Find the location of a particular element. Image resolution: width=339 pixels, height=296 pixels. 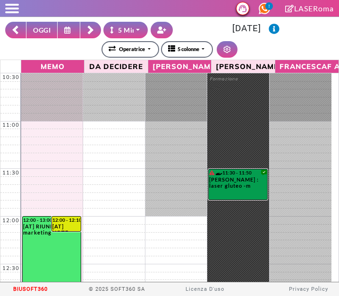

div: 5 Minuti is located at coordinates (128, 30).